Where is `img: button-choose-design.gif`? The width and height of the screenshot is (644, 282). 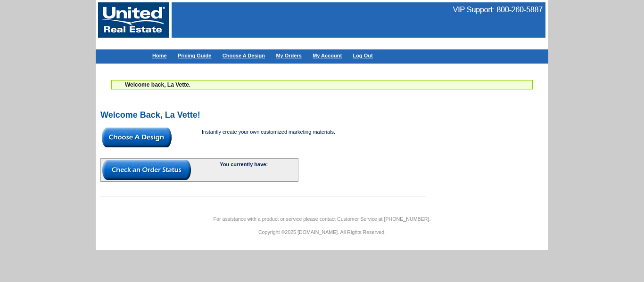 img: button-choose-design.gif is located at coordinates (136, 137).